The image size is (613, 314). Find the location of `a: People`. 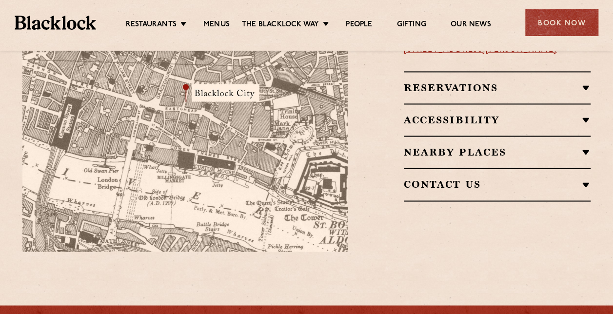

a: People is located at coordinates (359, 25).